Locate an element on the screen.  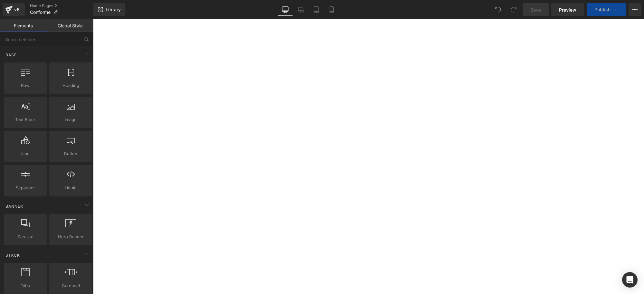
a: Laptop is located at coordinates (301, 9).